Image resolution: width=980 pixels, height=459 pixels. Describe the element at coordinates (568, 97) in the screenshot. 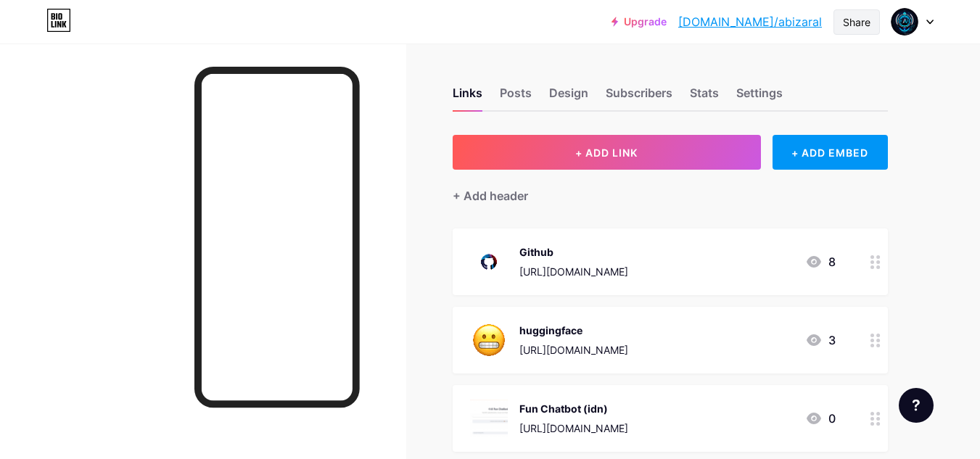

I see `div: Design` at that location.